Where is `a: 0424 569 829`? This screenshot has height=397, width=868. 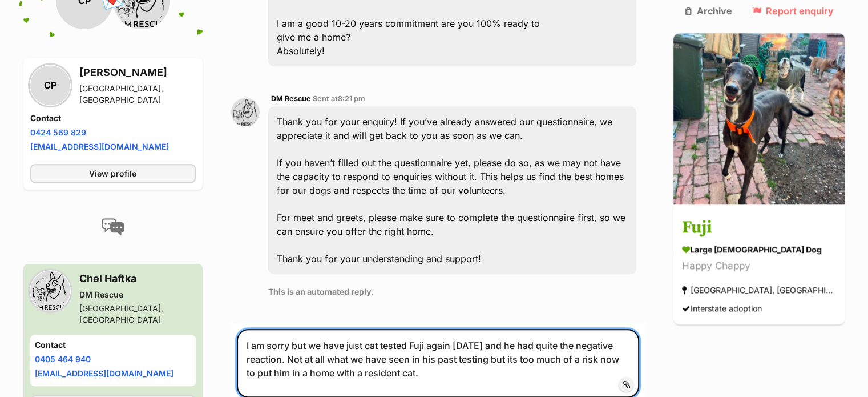
a: 0424 569 829 is located at coordinates (58, 132).